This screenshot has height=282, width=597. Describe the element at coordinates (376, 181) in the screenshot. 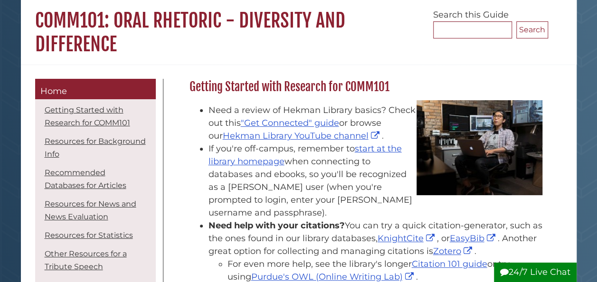

I see `li: If you're off-campus, remember to when connecting to databases and ebooks, so you'll be recognize...` at that location.